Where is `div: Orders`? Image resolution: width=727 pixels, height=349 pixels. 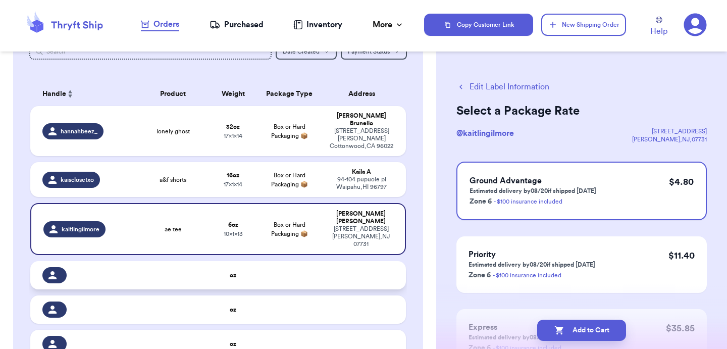 div: Orders is located at coordinates (160, 24).